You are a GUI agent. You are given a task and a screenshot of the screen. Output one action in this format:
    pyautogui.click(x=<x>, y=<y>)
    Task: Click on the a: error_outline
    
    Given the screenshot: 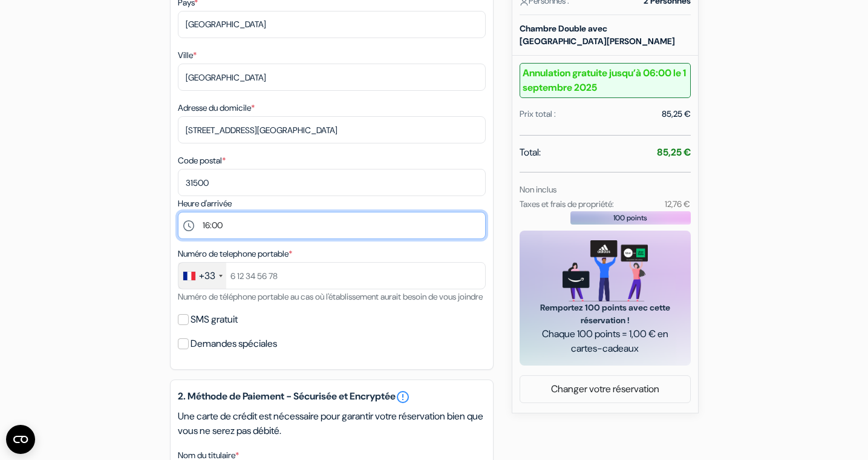 What is the action you would take?
    pyautogui.click(x=403, y=397)
    